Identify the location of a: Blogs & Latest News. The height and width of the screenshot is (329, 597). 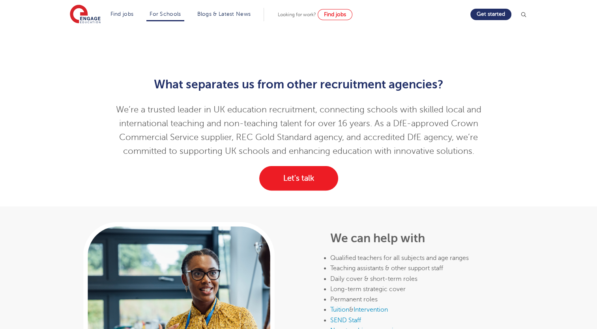
(224, 14).